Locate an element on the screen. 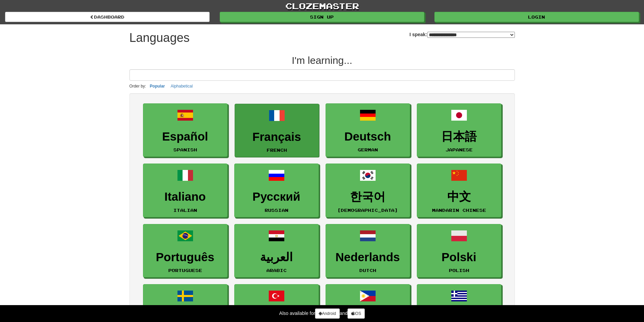 The image size is (644, 322). h3: Español is located at coordinates (185, 136).